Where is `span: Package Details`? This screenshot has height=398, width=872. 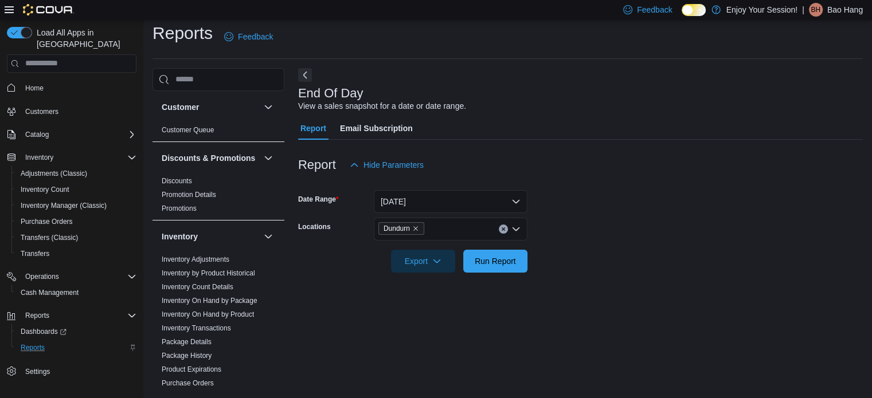
span: Package Details is located at coordinates (186, 342).